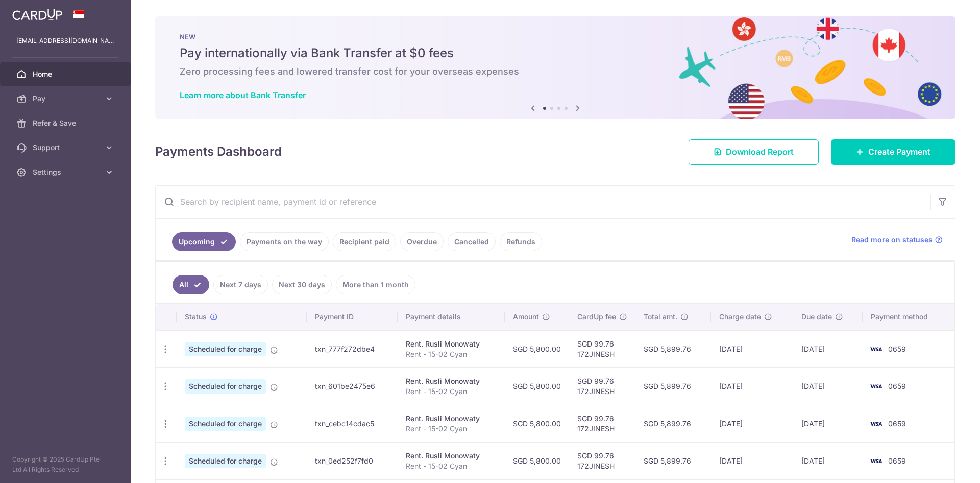 This screenshot has height=483, width=980. What do you see at coordinates (284, 242) in the screenshot?
I see `a: Payments on the way` at bounding box center [284, 242].